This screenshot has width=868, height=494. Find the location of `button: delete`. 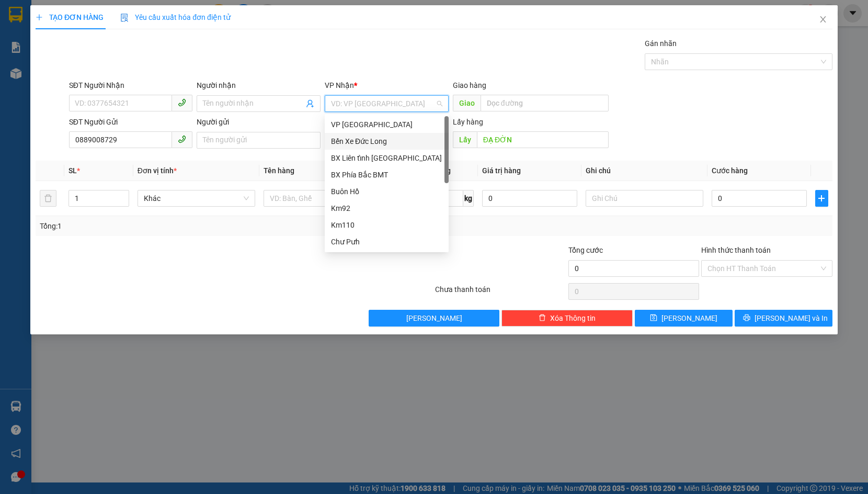

button: delete is located at coordinates (48, 198).